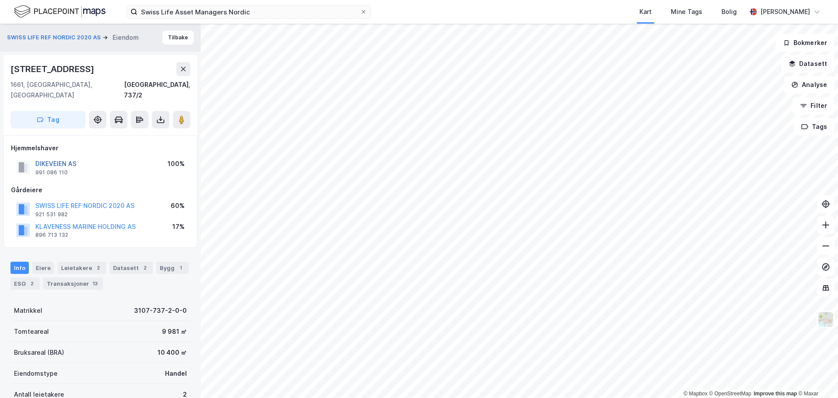  What do you see at coordinates (48, 120) in the screenshot?
I see `button: Tag` at bounding box center [48, 120].